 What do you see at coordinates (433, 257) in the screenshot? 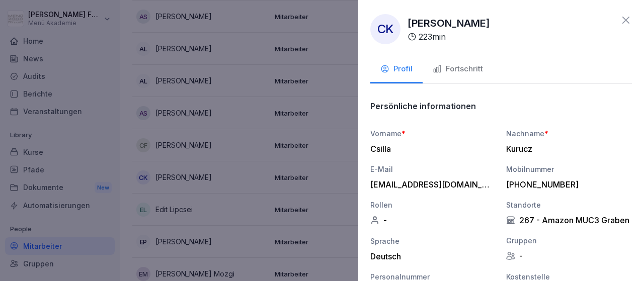
I see `div: Deutsch` at bounding box center [433, 257].